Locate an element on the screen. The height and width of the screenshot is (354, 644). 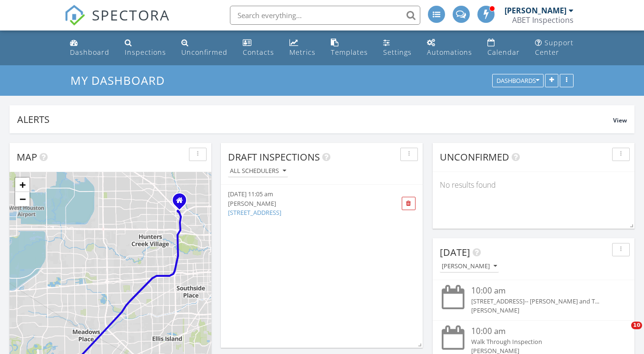
a: Dashboard is located at coordinates (89, 47).